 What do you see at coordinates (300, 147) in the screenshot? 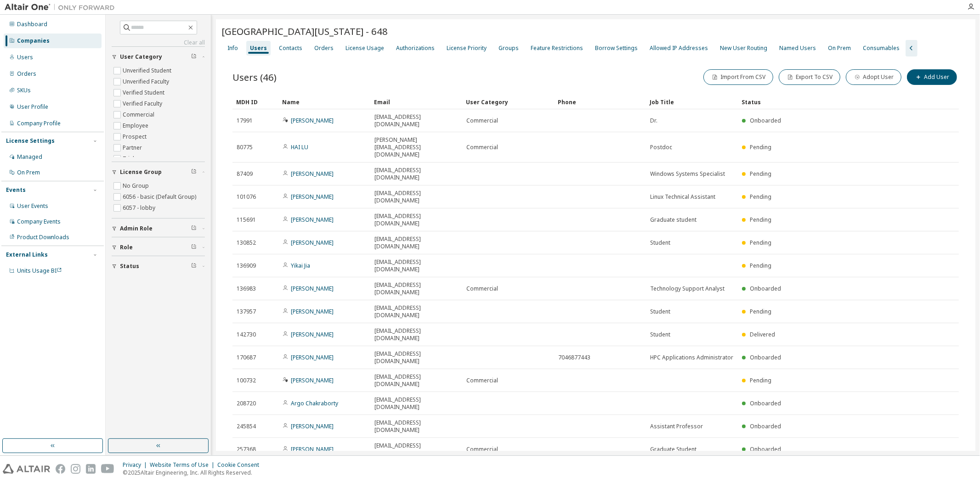
I see `a: HAI LU` at bounding box center [300, 147].